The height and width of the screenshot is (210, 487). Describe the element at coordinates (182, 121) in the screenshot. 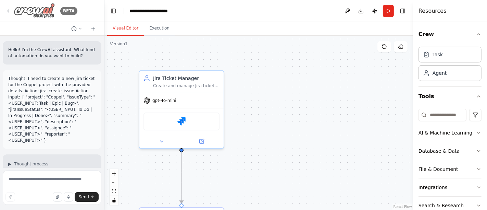

I see `img: Jira` at that location.